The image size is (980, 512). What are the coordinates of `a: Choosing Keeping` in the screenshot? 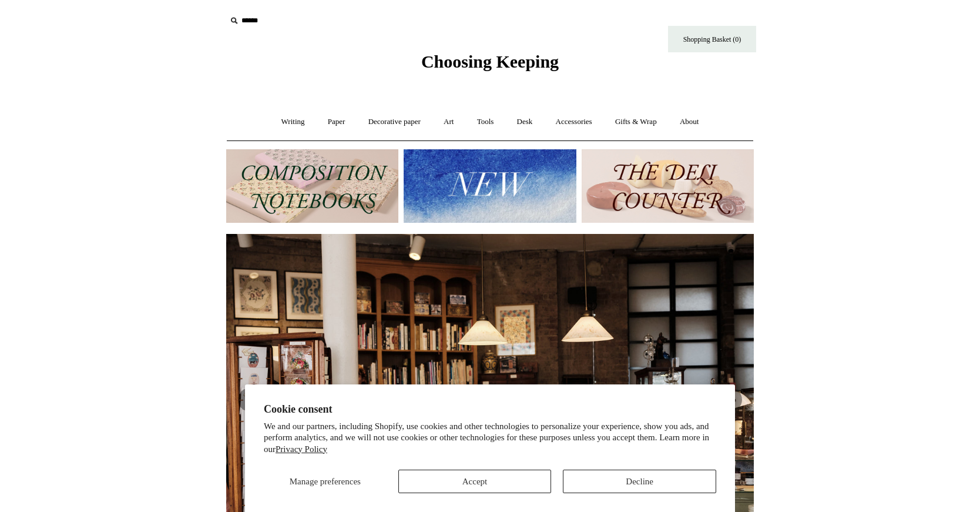 It's located at (490, 65).